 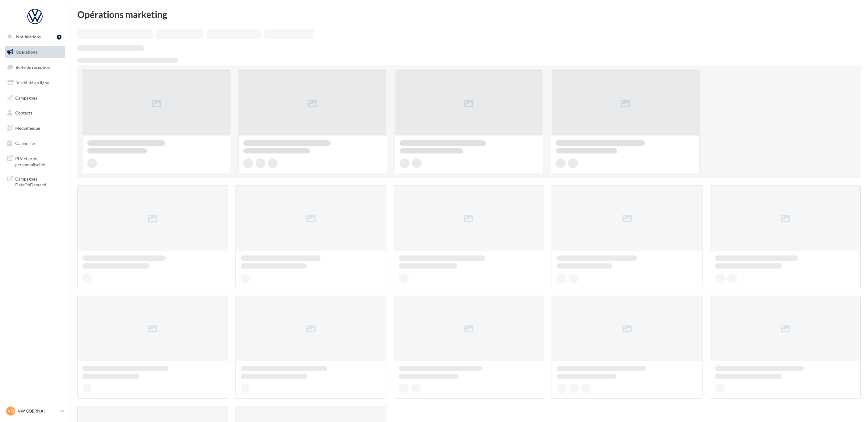 I want to click on a: Opérations, so click(x=35, y=52).